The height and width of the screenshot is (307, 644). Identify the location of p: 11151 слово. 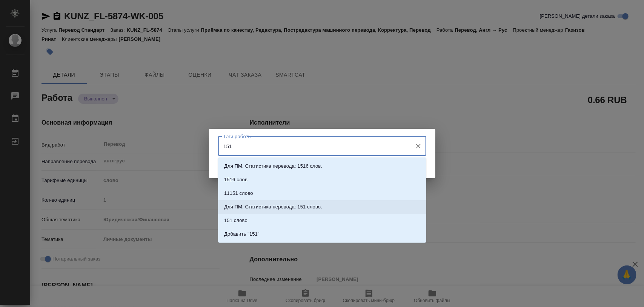
(238, 193).